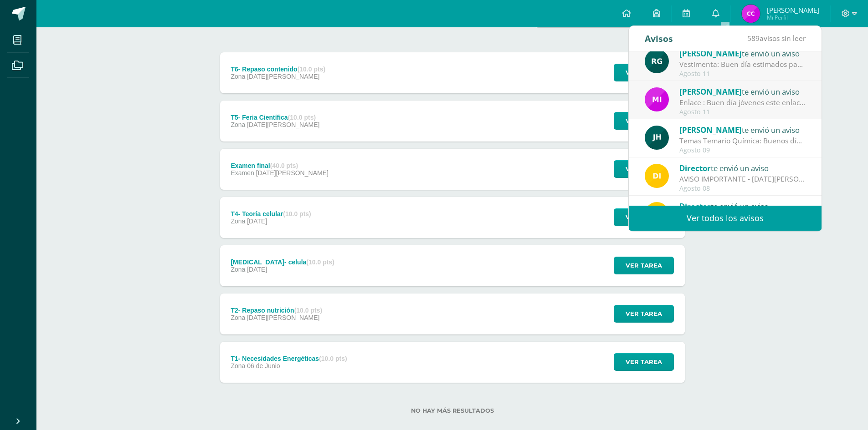 The height and width of the screenshot is (430, 868). What do you see at coordinates (284, 165) in the screenshot?
I see `strong: (40.0 pts)` at bounding box center [284, 165].